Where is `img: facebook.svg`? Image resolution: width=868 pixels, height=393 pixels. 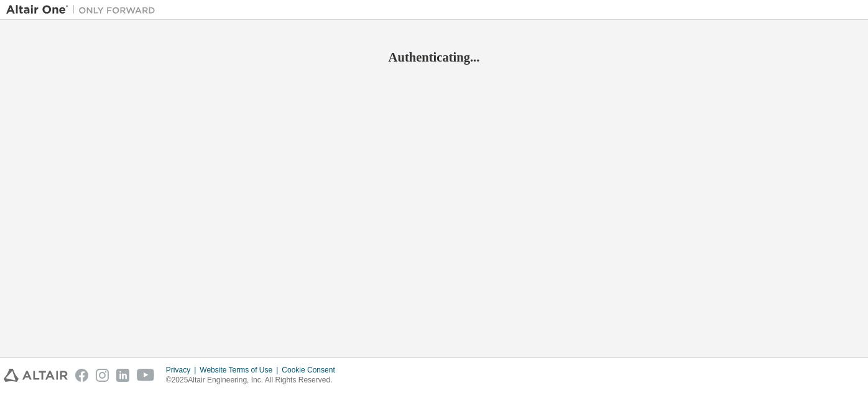 img: facebook.svg is located at coordinates (81, 375).